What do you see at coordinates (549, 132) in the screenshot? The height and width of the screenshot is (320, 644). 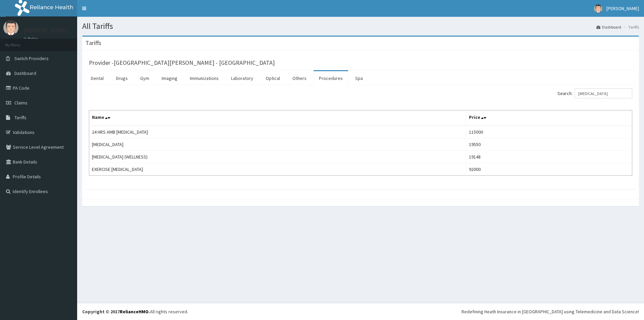 I see `td: 115000` at bounding box center [549, 132].